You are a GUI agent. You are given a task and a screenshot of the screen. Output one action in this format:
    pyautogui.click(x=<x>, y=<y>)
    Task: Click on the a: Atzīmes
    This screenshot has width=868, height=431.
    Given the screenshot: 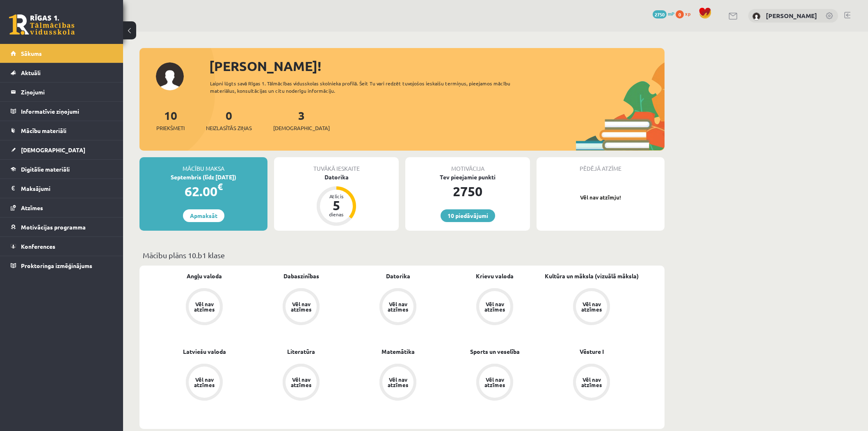 What is the action you would take?
    pyautogui.click(x=61, y=208)
    